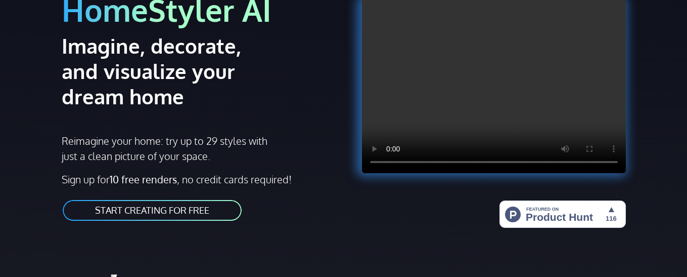  Describe the element at coordinates (152, 210) in the screenshot. I see `a: START CREATING FOR FREE` at that location.